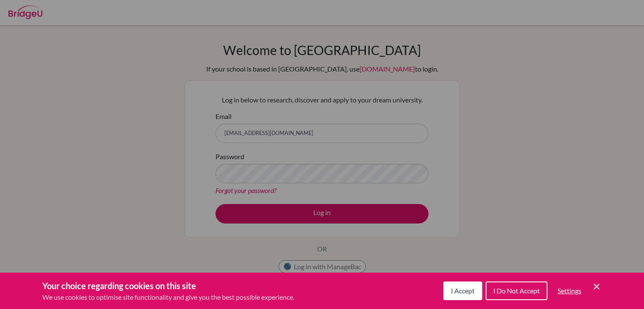  I want to click on span: I Accept, so click(463, 291).